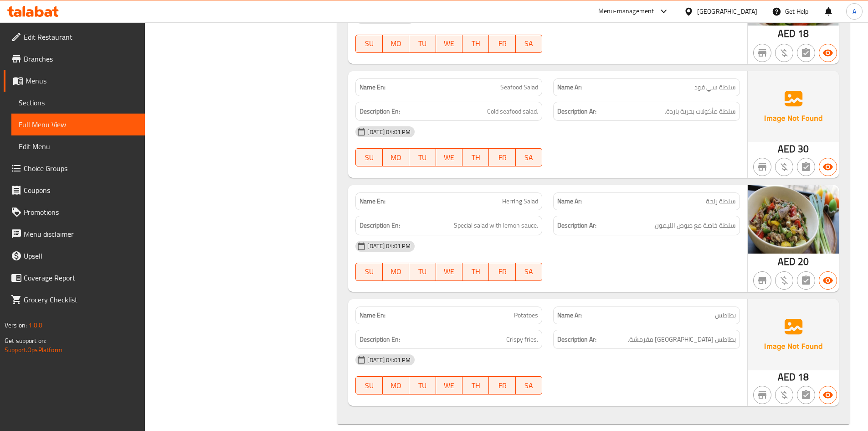 This screenshot has width=868, height=431. Describe the element at coordinates (78, 125) in the screenshot. I see `a: Full Menu View` at that location.